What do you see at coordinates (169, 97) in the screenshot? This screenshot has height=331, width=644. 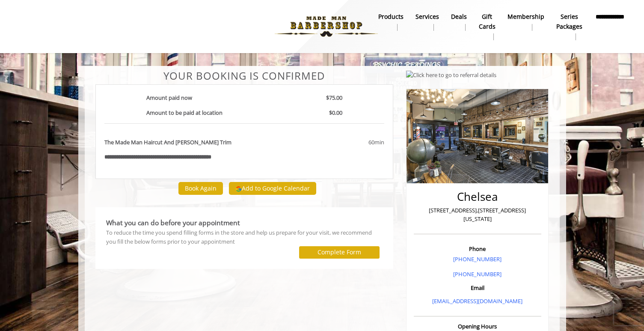 I see `b: Amount paid now` at bounding box center [169, 97].